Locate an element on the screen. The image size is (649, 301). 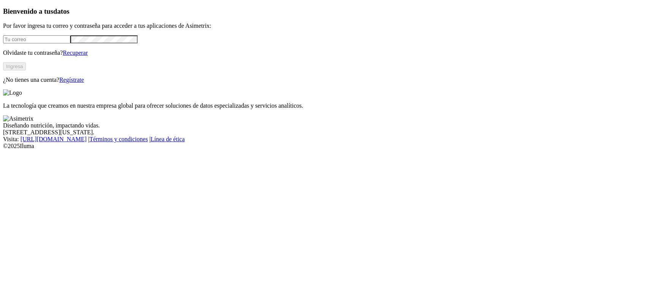
p: ¿No tienes una cuenta? is located at coordinates (324, 80).